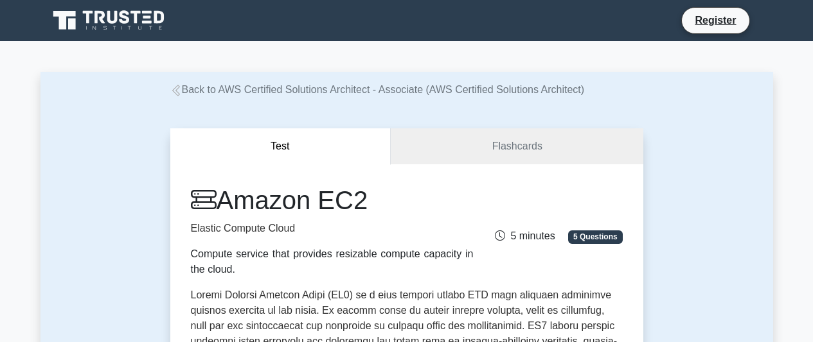 The image size is (813, 342). Describe the element at coordinates (595, 237) in the screenshot. I see `span: 5 Questions` at that location.